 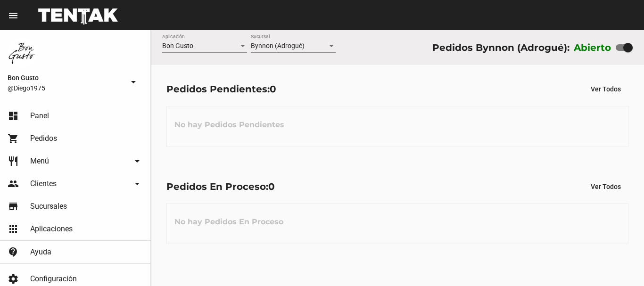 What do you see at coordinates (13, 279) in the screenshot?
I see `mat-icon: settings` at bounding box center [13, 279].